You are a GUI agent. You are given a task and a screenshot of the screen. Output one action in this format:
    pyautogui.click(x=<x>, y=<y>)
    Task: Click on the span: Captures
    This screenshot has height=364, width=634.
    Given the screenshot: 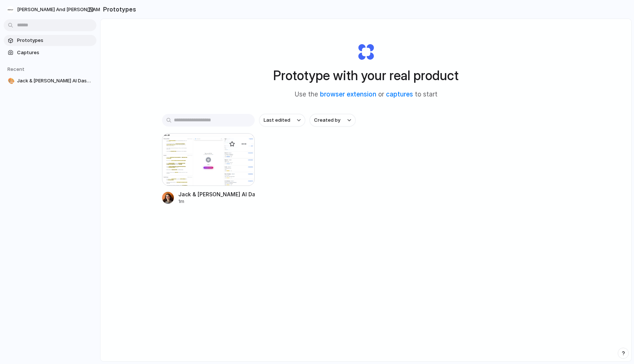 What is the action you would take?
    pyautogui.click(x=55, y=53)
    